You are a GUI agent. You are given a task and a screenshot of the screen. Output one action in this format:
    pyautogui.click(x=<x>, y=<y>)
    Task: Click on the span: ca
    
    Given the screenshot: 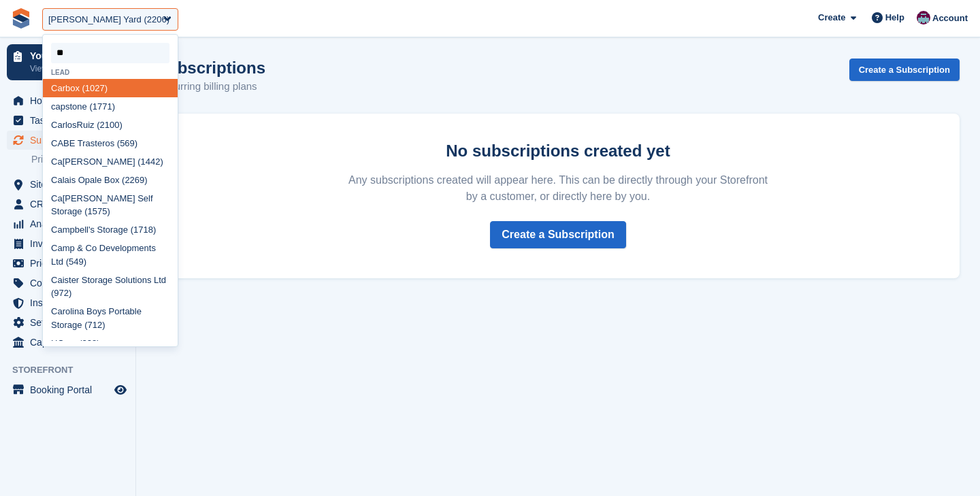 What is the action you would take?
    pyautogui.click(x=56, y=106)
    